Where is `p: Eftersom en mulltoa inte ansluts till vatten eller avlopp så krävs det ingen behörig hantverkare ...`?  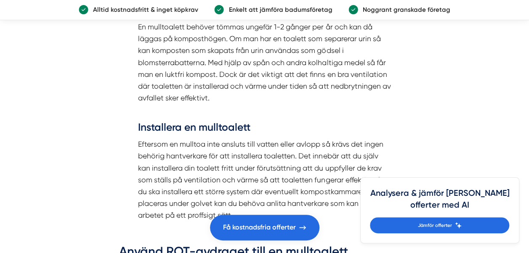 p: Eftersom en mulltoa inte ansluts till vatten eller avlopp så krävs det ingen behörig hantverkare ... is located at coordinates (264, 179).